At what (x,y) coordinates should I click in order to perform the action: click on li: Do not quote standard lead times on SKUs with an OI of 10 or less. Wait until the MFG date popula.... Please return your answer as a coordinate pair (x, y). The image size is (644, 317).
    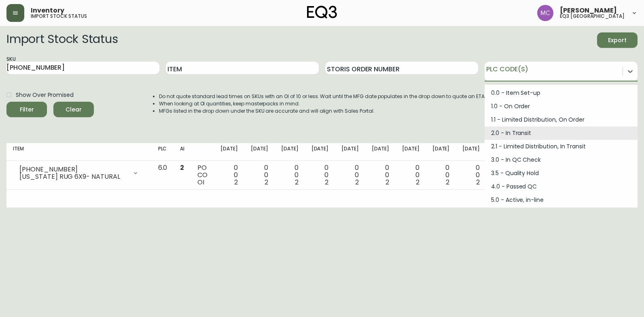
    Looking at the image, I should click on (322, 97).